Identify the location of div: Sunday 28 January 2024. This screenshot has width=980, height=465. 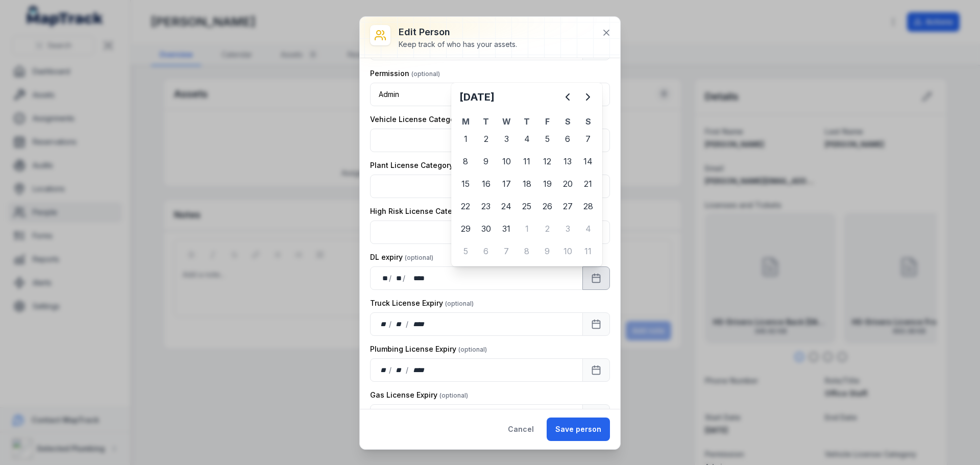
(588, 206).